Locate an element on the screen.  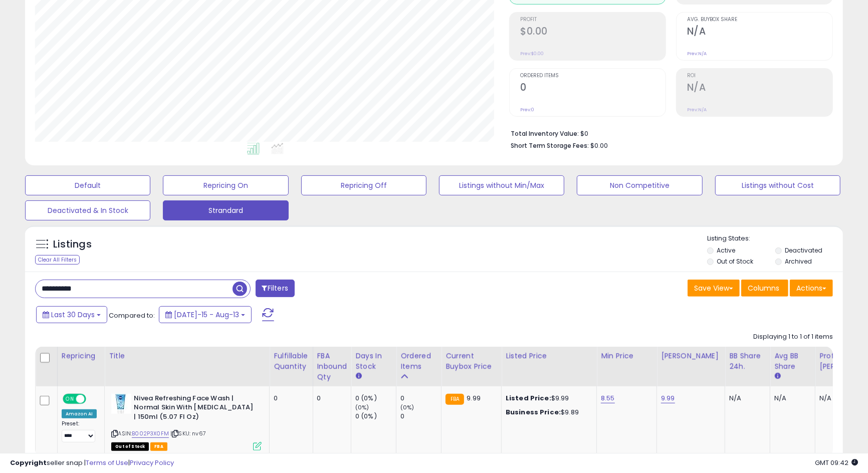
div: Current Buybox Price is located at coordinates (471, 362).